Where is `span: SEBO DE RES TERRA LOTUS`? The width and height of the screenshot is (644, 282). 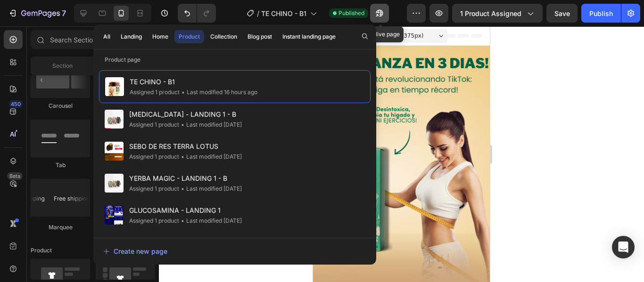
span: SEBO DE RES TERRA LOTUS is located at coordinates (185, 146).